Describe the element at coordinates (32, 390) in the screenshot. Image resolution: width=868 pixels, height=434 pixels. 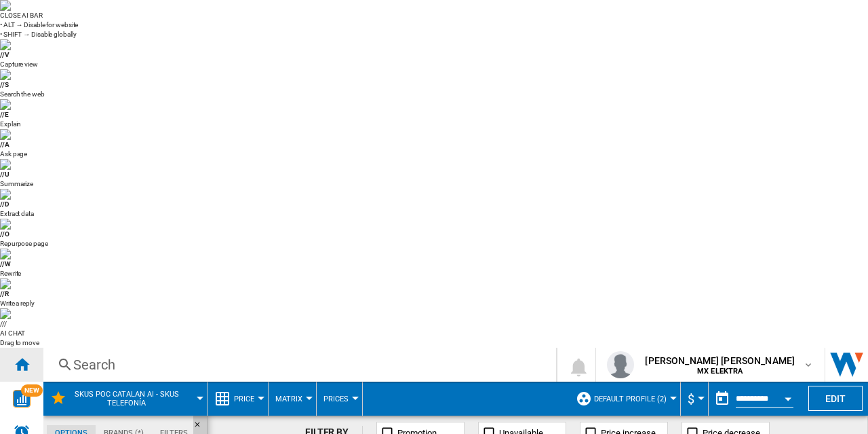
I see `span: NEW` at that location.